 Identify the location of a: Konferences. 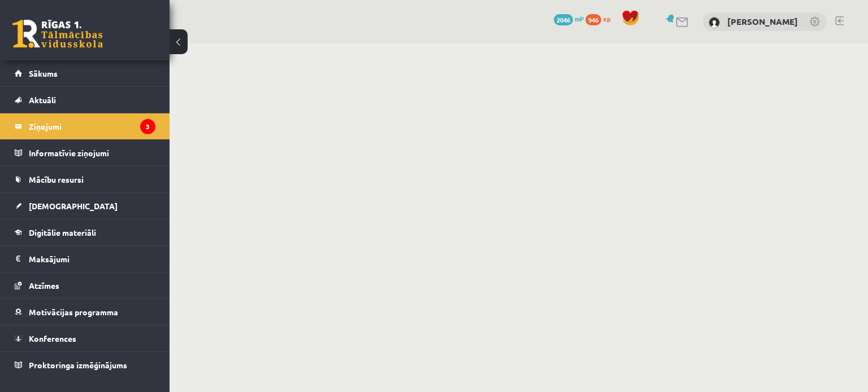
(85, 338).